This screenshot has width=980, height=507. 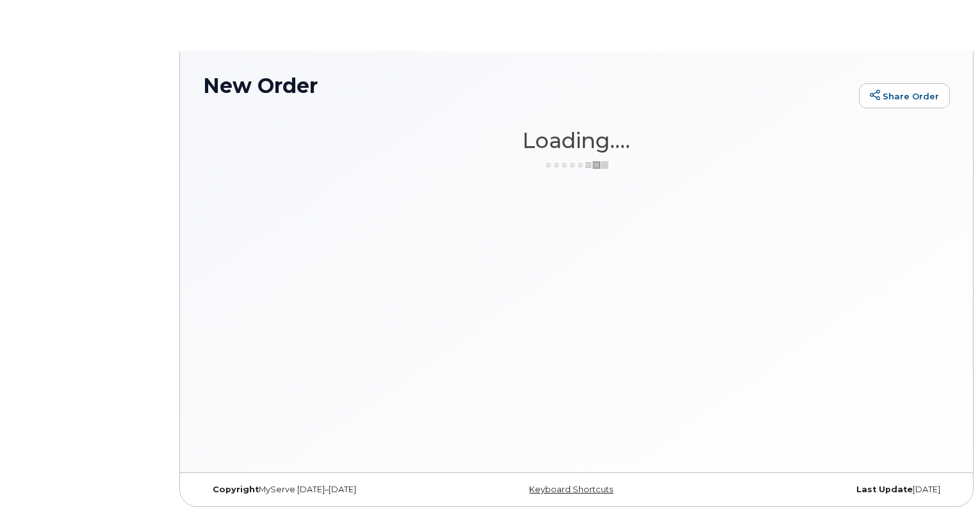 I want to click on a: Share Order, so click(x=905, y=96).